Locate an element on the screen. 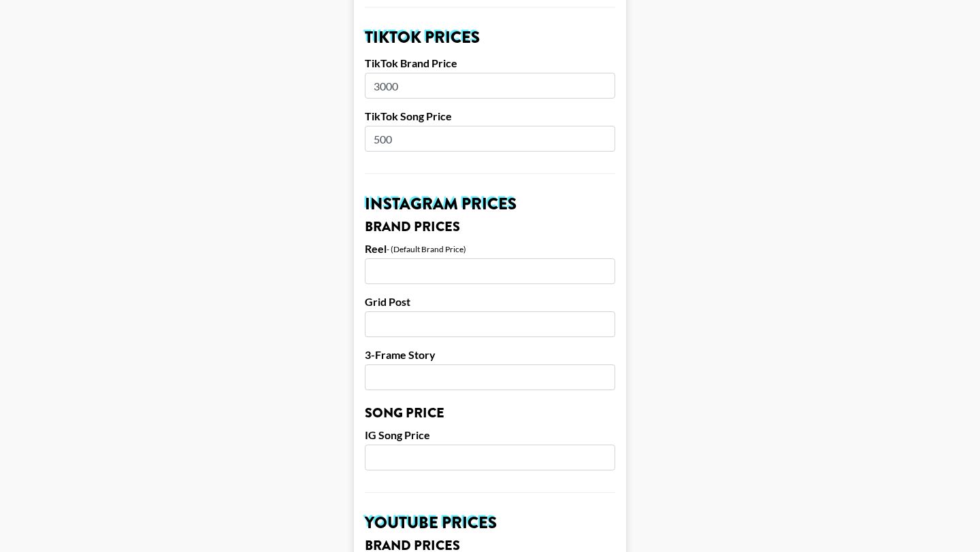 The width and height of the screenshot is (980, 552). h3: Song Price is located at coordinates (490, 414).